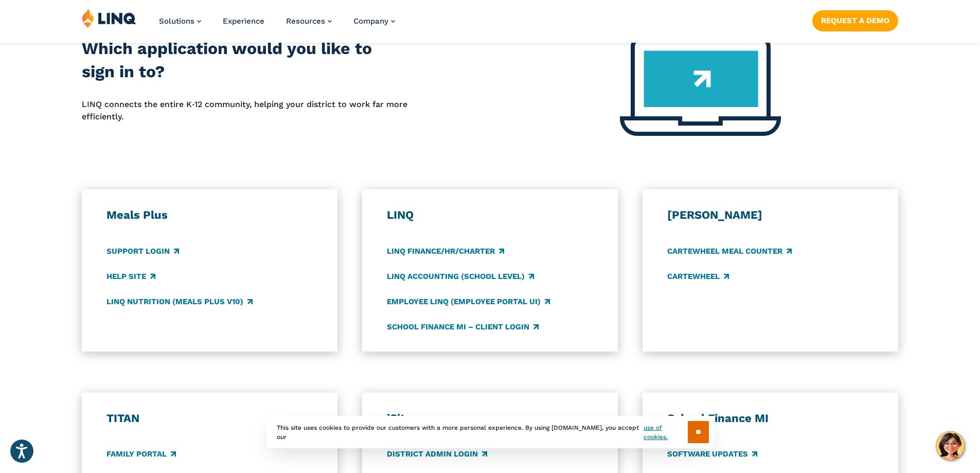 This screenshot has width=980, height=473. I want to click on div: This site uses cookies to provide our customers with a more personal experience. By using [DOMAIN..., so click(490, 432).